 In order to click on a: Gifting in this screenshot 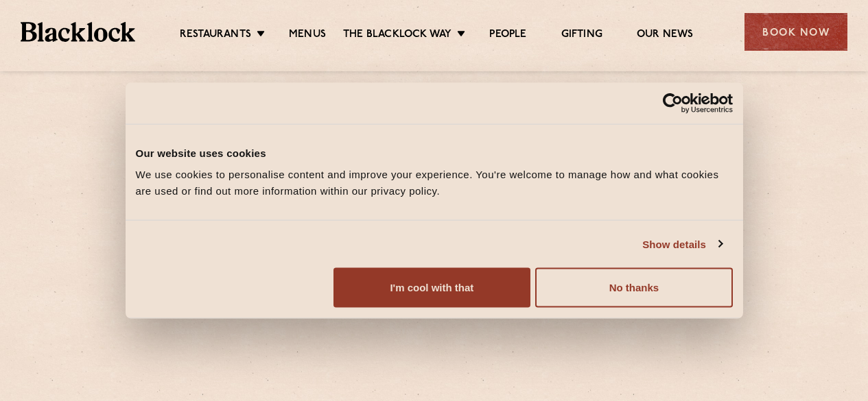, I will do `click(582, 35)`.